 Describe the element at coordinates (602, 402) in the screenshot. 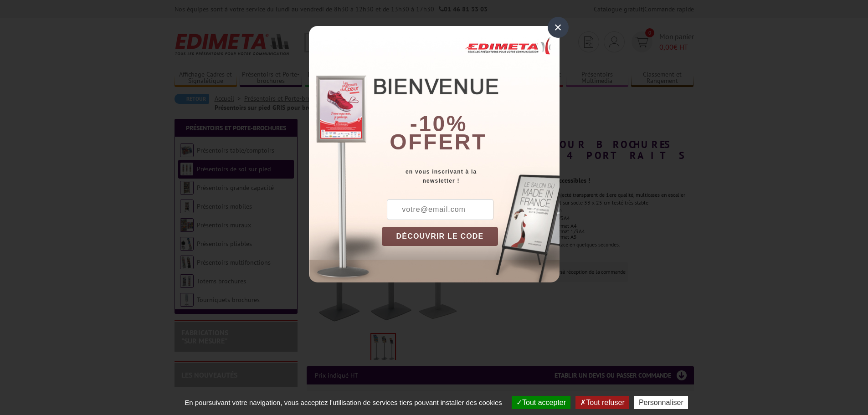

I see `button: Tout refuser` at that location.